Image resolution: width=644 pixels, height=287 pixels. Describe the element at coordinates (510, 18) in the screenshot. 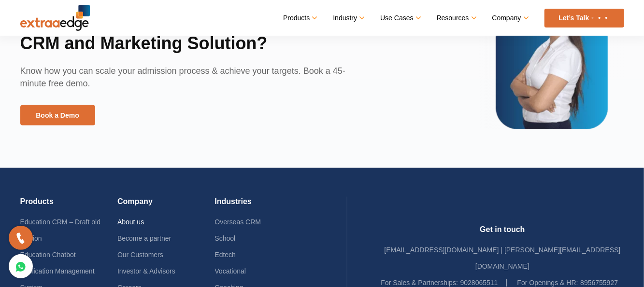

I see `a: Company` at that location.